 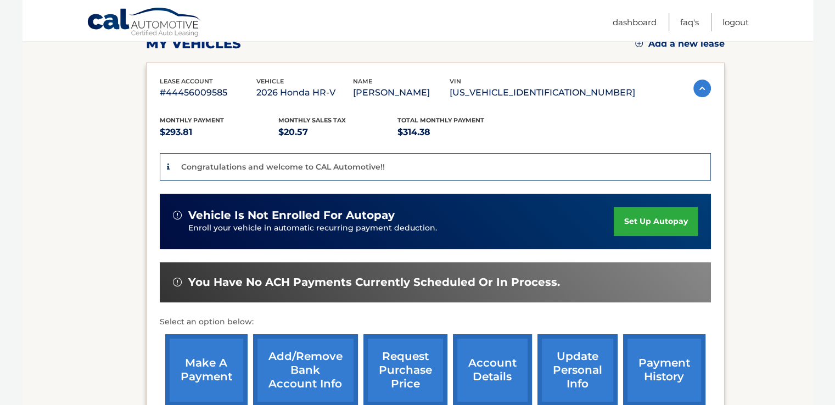 What do you see at coordinates (291, 215) in the screenshot?
I see `span: vehicle is not enrolled for autopay` at bounding box center [291, 215].